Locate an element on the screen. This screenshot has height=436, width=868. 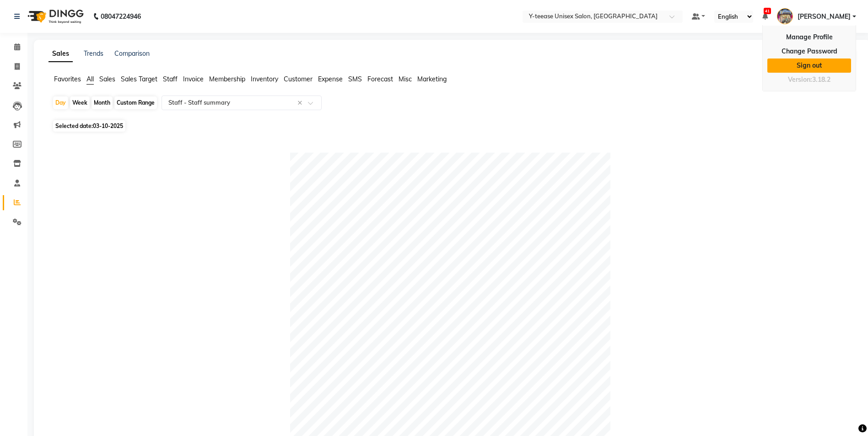
span: Marketing is located at coordinates (432, 79).